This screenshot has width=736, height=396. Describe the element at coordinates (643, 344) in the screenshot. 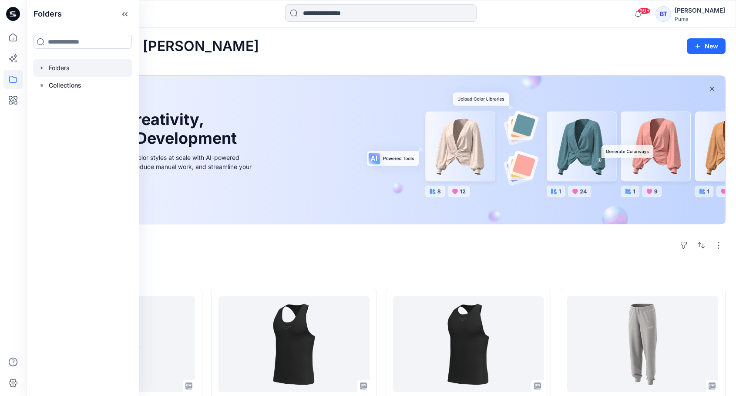

I see `a: 696021 ESS Logo Sweatpants FL cl g` at that location.